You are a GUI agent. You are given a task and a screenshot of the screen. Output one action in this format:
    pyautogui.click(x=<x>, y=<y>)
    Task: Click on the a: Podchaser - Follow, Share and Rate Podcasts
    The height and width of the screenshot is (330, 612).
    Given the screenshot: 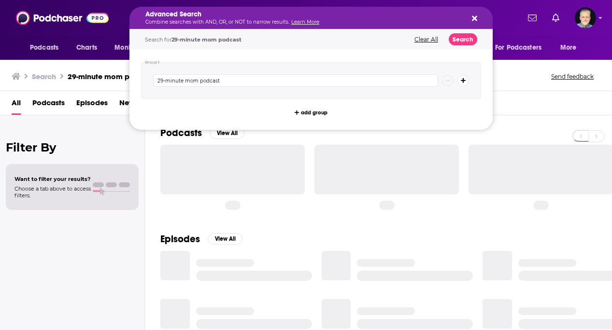 What is the action you would take?
    pyautogui.click(x=62, y=18)
    